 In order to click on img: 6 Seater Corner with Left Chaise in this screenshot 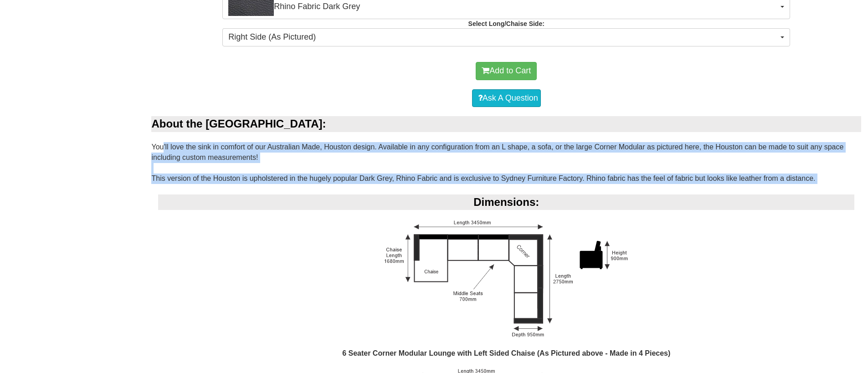, I will do `click(506, 279)`.